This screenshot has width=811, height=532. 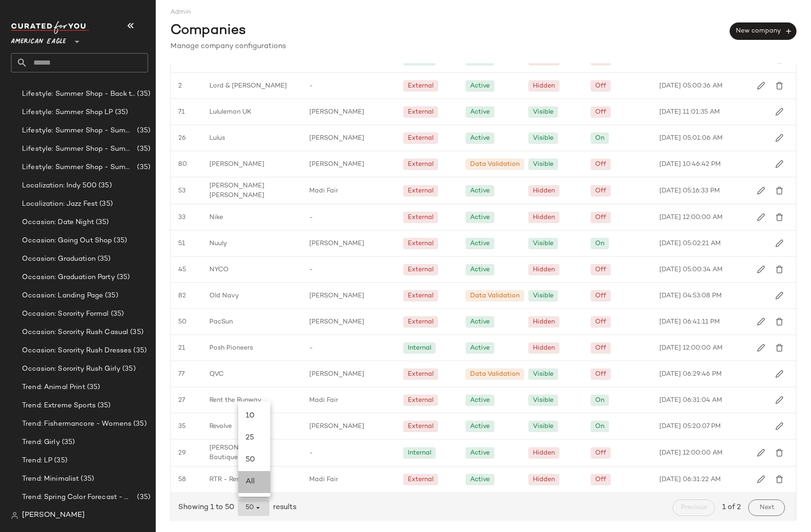 What do you see at coordinates (39, 39) in the screenshot?
I see `span: American Eagle` at bounding box center [39, 39].